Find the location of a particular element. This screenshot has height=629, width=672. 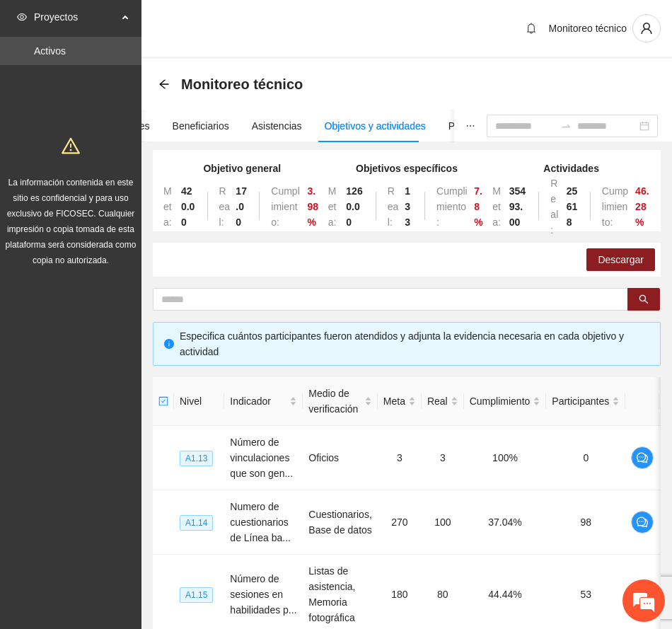

span: Número de vinculaciones que son gen... is located at coordinates (261, 457).